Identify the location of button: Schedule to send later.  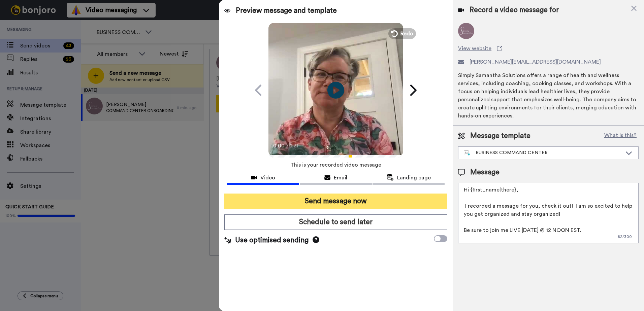
(336, 222).